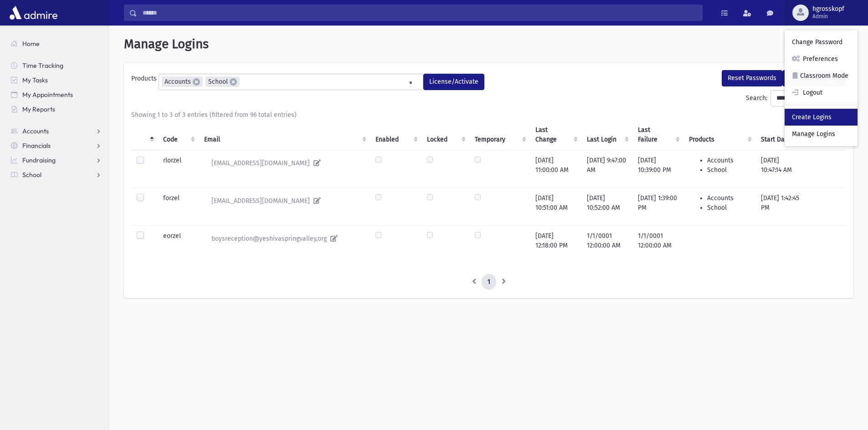 This screenshot has height=430, width=868. What do you see at coordinates (828, 9) in the screenshot?
I see `span: hgrosskopf` at bounding box center [828, 9].